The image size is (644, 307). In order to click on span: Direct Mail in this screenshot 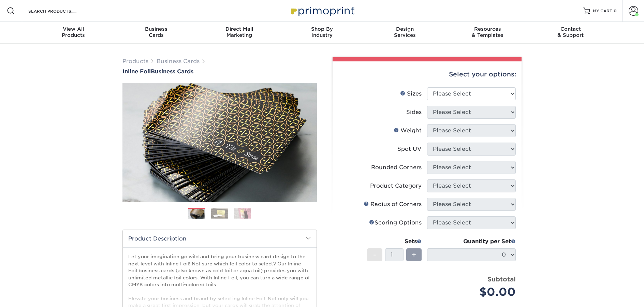, I will do `click(240, 29)`.